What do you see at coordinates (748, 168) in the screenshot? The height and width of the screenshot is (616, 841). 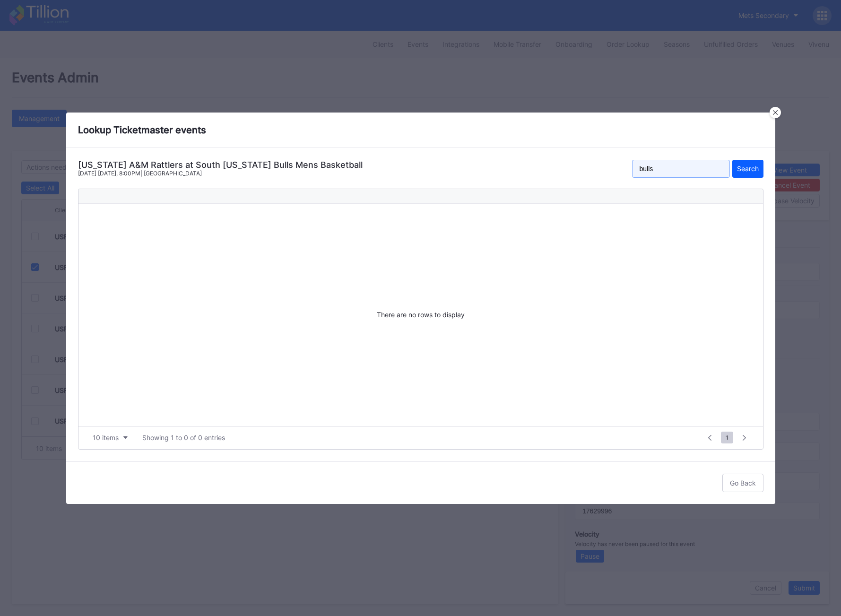 I see `div: Search` at bounding box center [748, 168].